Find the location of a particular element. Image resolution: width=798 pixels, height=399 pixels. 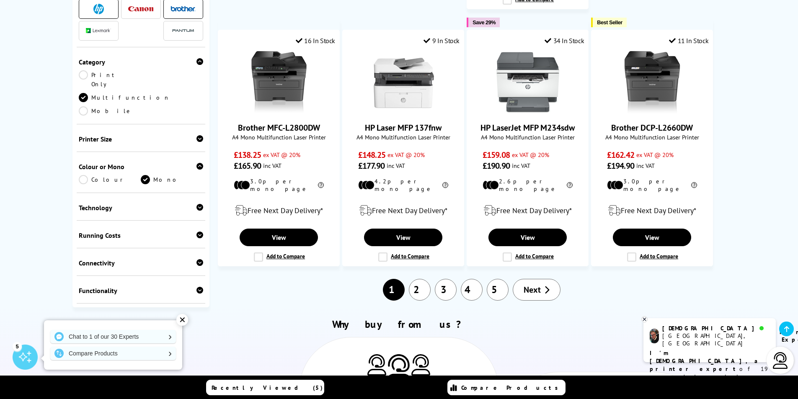

a: 4 is located at coordinates (472, 290).